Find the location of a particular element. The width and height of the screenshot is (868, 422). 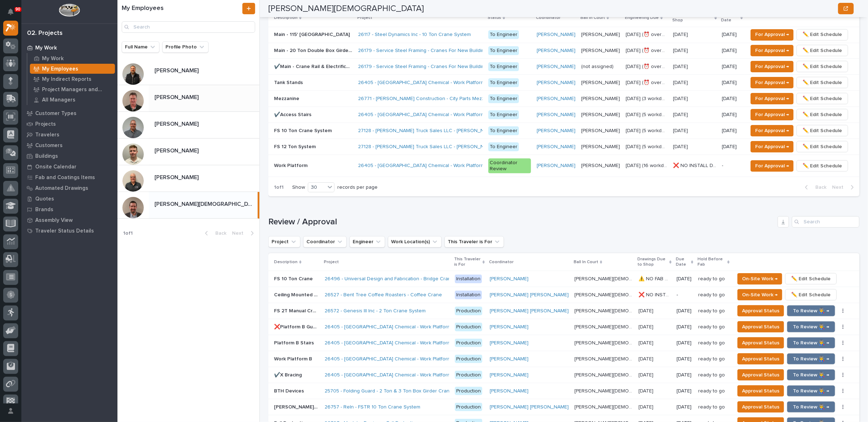

button: ✏️ Edit Schedule is located at coordinates (822, 131).